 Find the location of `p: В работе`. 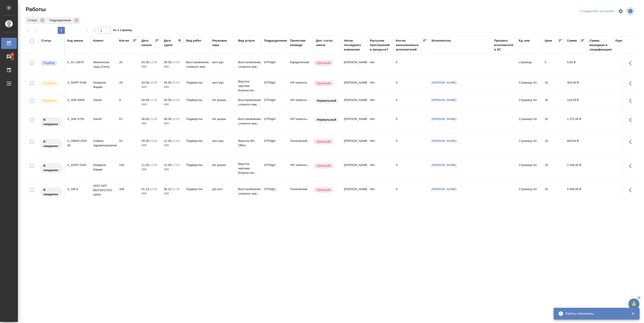

p: В работе is located at coordinates (50, 101).